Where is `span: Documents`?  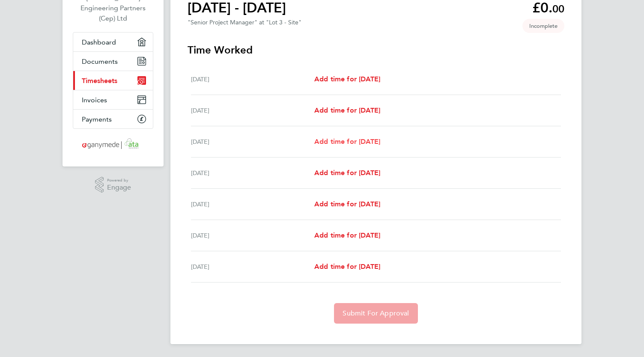
span: Documents is located at coordinates (100, 61).